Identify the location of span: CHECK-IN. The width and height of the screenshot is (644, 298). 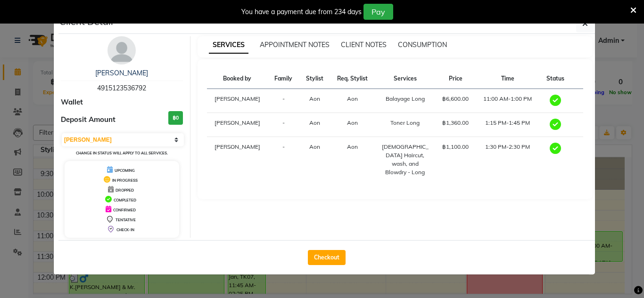
(125, 230).